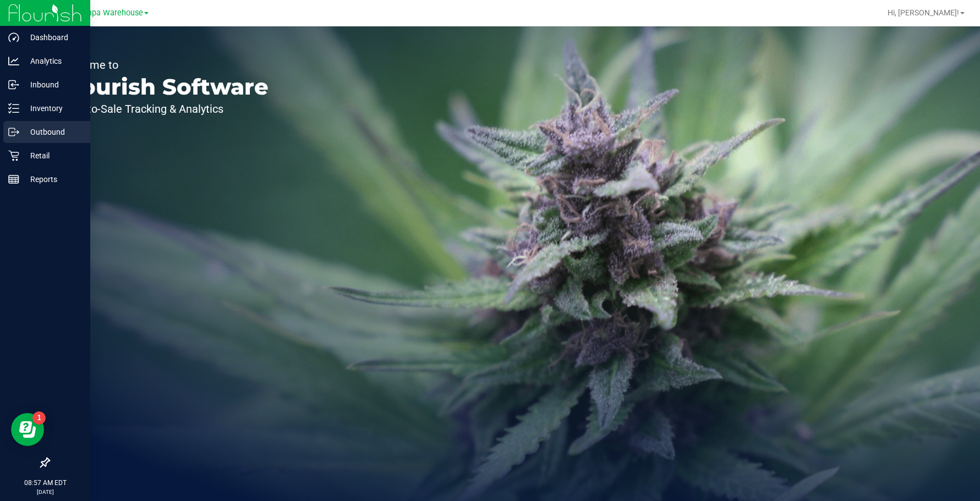 The height and width of the screenshot is (501, 980). I want to click on p: 08:57 AM EDT, so click(45, 483).